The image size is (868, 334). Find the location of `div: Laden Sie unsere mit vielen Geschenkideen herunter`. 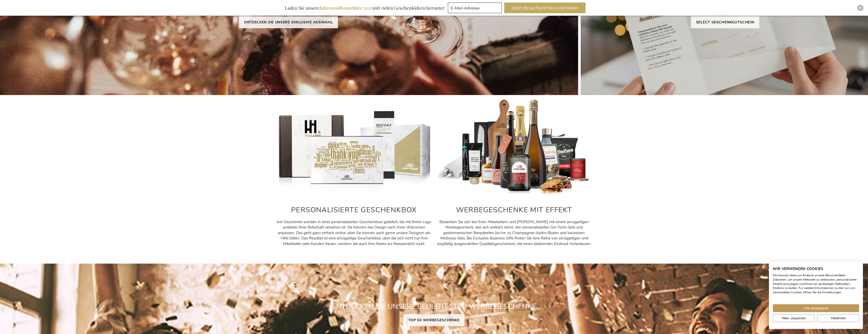

div: Laden Sie unsere mit vielen Geschenkideen herunter is located at coordinates (364, 8).